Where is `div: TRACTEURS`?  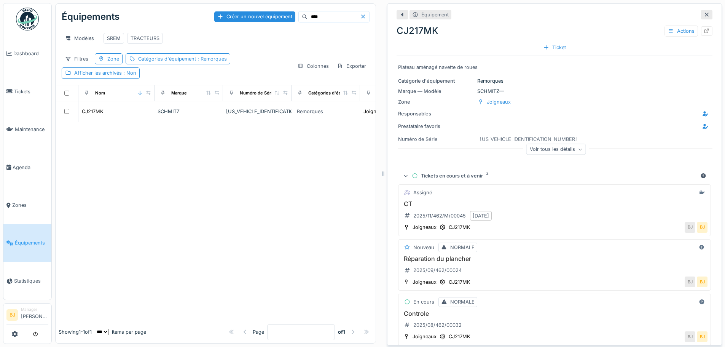 div: TRACTEURS is located at coordinates (145, 38).